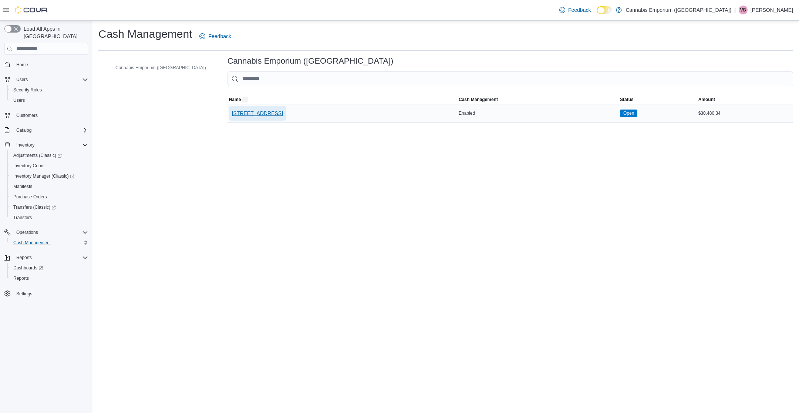 This screenshot has height=413, width=799. Describe the element at coordinates (49, 218) in the screenshot. I see `button: Transfers` at that location.